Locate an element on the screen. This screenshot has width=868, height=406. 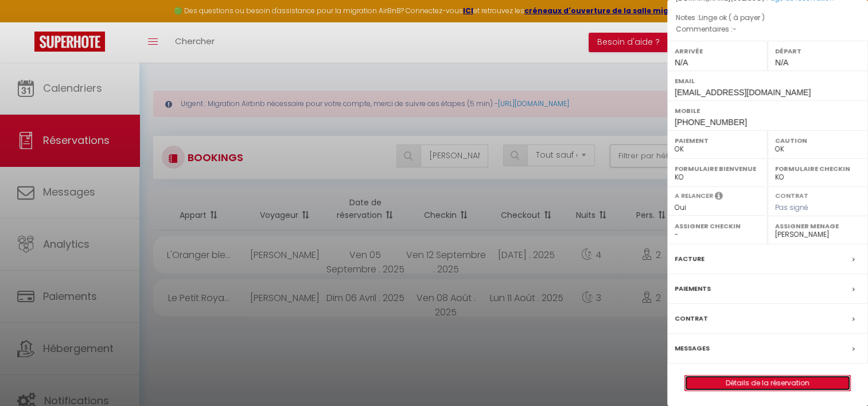
label: Formulaire Checkin is located at coordinates (817, 169).